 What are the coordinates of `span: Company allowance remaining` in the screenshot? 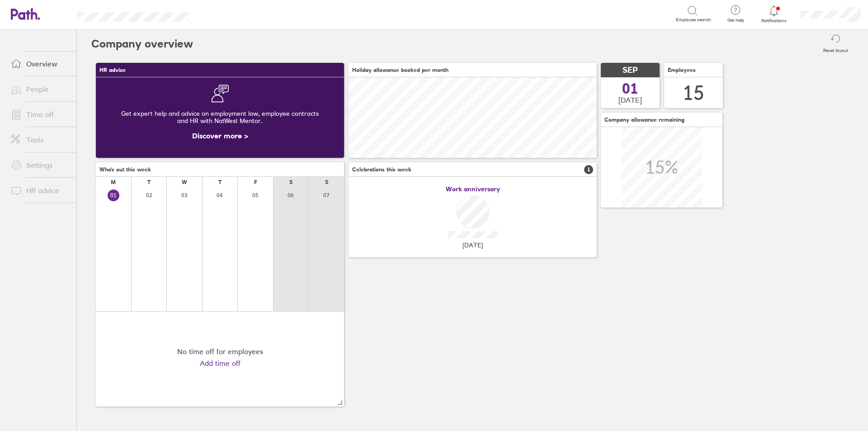 It's located at (644, 120).